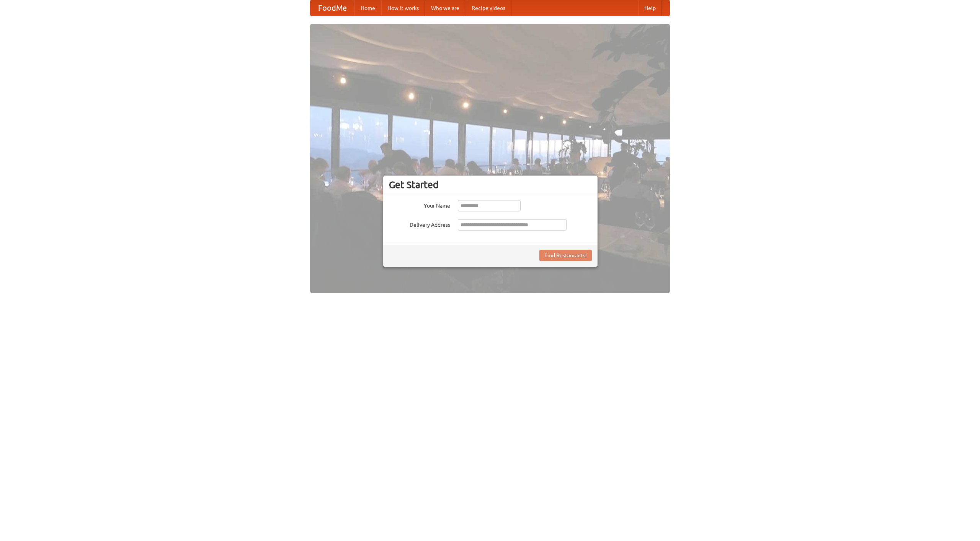 The height and width of the screenshot is (541, 980). What do you see at coordinates (445, 8) in the screenshot?
I see `a: Who we are` at bounding box center [445, 8].